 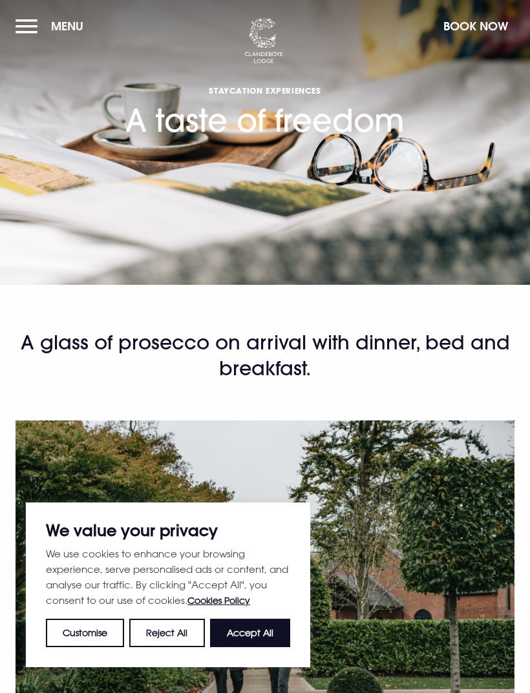 What do you see at coordinates (167, 633) in the screenshot?
I see `button: Reject All` at bounding box center [167, 633].